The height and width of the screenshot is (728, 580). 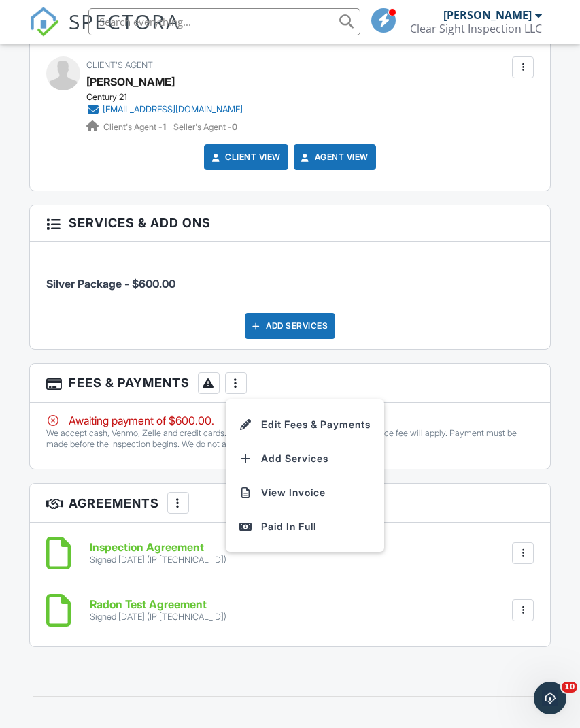 What do you see at coordinates (569, 687) in the screenshot?
I see `span: 10` at bounding box center [569, 687].